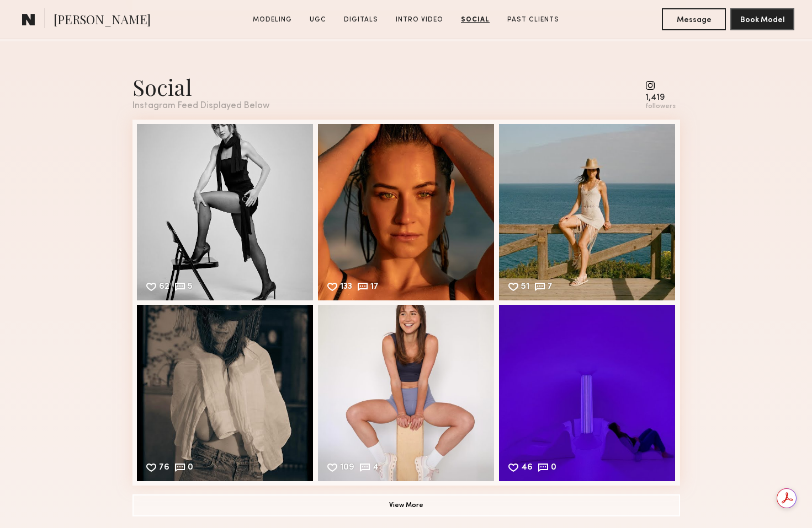  Describe the element at coordinates (694, 19) in the screenshot. I see `button: Message` at that location.